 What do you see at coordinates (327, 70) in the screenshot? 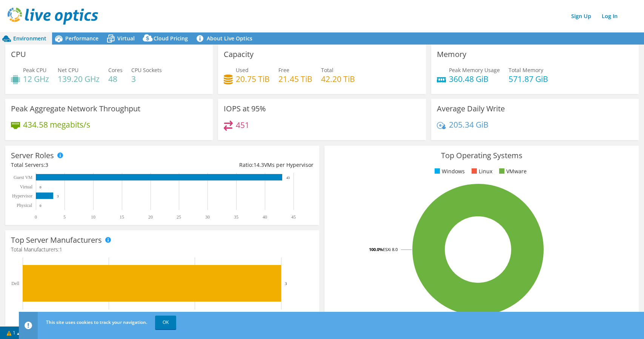
I see `span: Total` at bounding box center [327, 70].